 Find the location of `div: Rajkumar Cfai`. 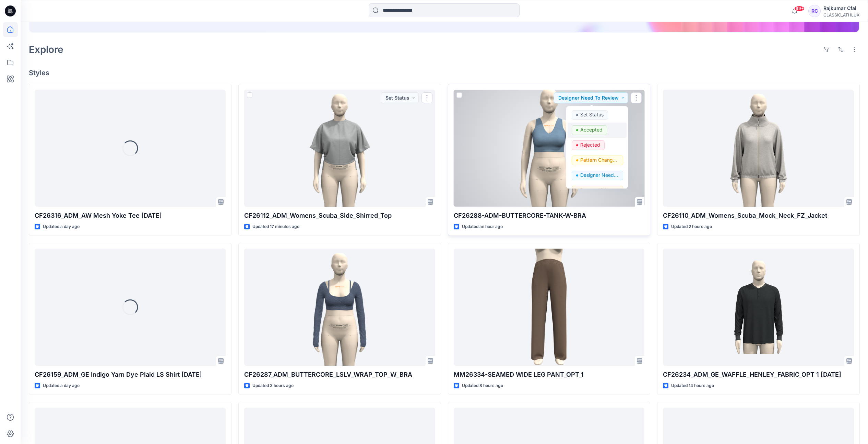

div: Rajkumar Cfai is located at coordinates (841, 8).